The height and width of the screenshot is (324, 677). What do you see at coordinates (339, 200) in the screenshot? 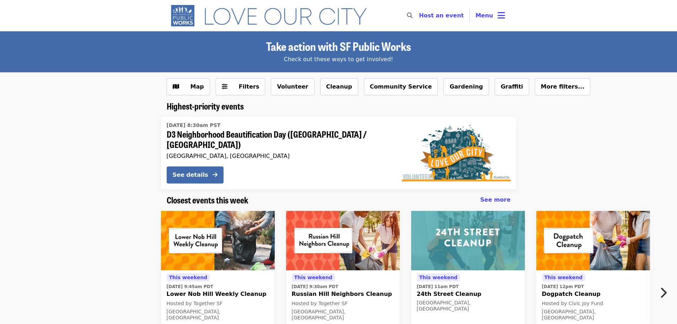
I see `div: Closest events this week` at bounding box center [339, 200].